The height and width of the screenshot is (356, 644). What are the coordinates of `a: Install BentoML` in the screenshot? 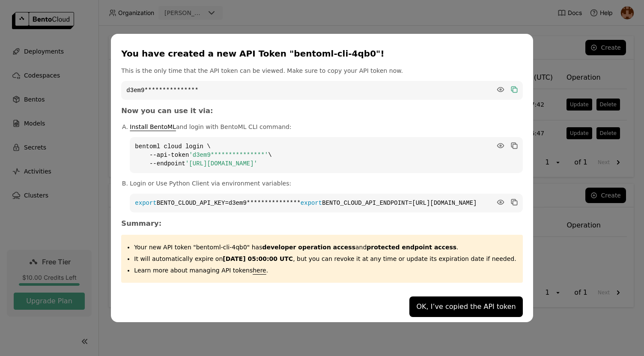 It's located at (153, 127).